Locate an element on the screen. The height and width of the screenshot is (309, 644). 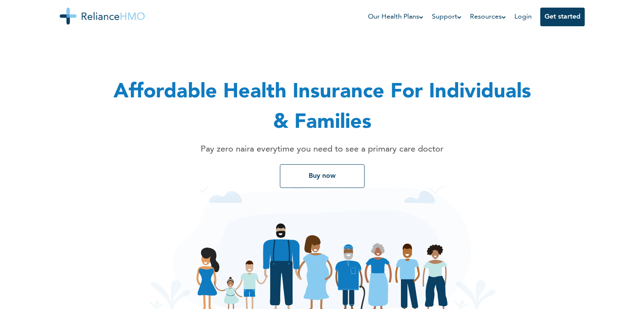
a: Our Health Plans is located at coordinates (395, 17).